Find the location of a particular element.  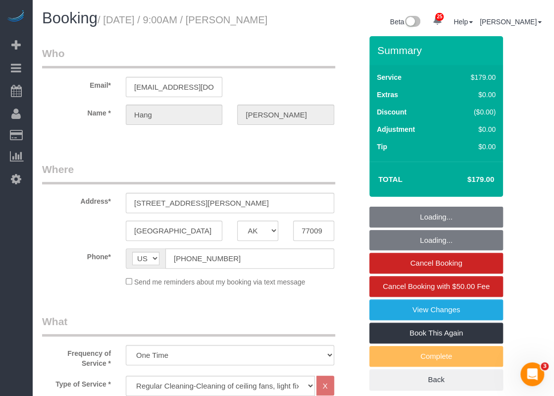

a: Back is located at coordinates (436, 379).